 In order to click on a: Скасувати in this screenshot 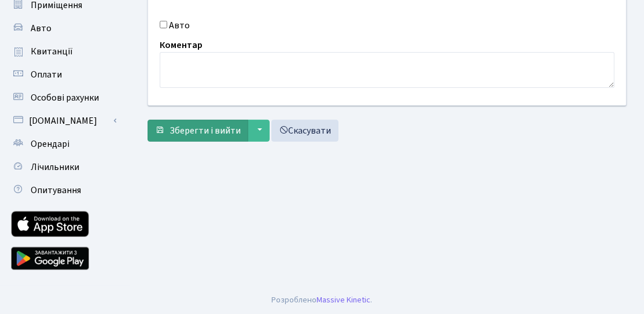, I will do `click(305, 131)`.